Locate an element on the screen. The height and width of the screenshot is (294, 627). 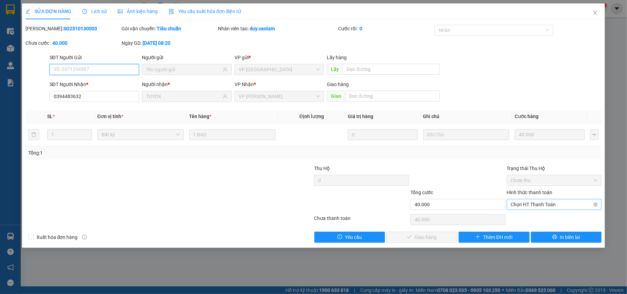
input: Ghi Chú is located at coordinates (466, 135).